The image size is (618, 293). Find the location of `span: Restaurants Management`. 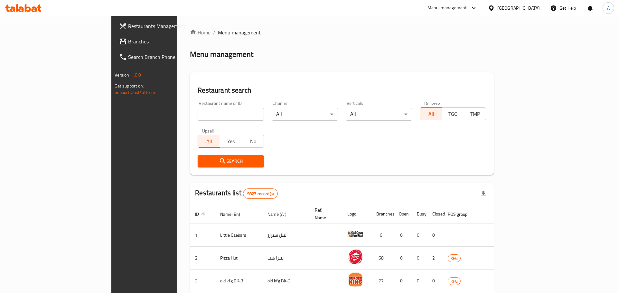

span: Restaurants Management is located at coordinates (169, 26).